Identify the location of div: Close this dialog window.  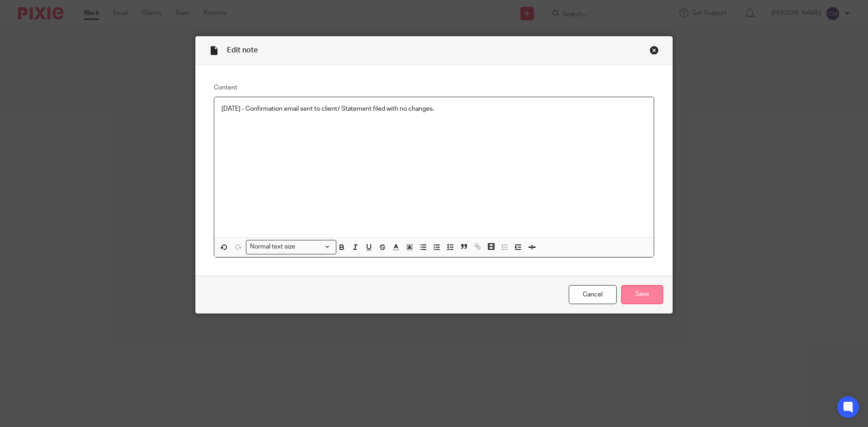
(654, 50).